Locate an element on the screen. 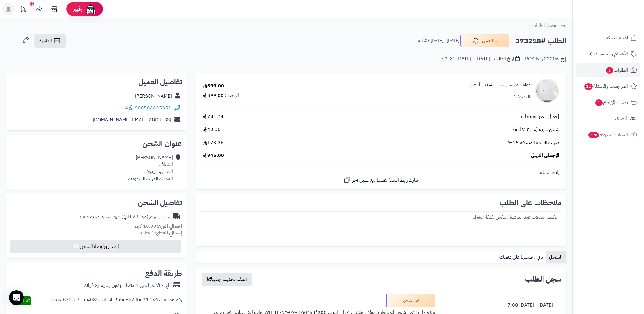 The image size is (644, 314). div: تركيب الدولاب عند التوصيل بنفس تكلفة الشراء is located at coordinates (381, 226).